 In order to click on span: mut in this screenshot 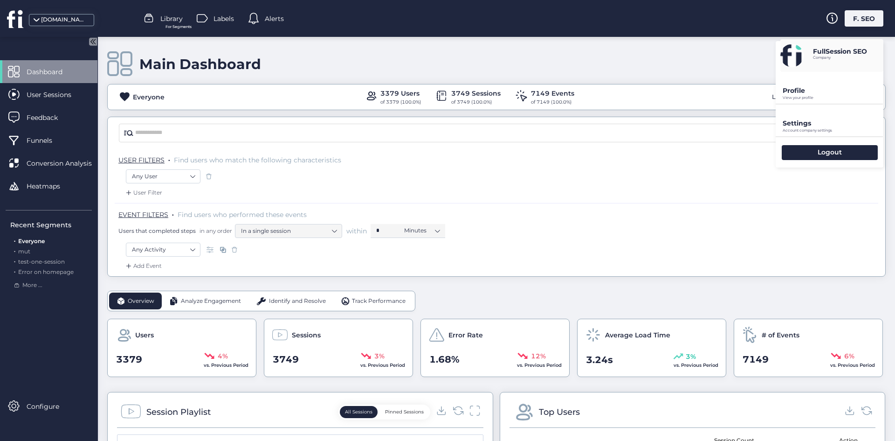, I will do `click(24, 251)`.